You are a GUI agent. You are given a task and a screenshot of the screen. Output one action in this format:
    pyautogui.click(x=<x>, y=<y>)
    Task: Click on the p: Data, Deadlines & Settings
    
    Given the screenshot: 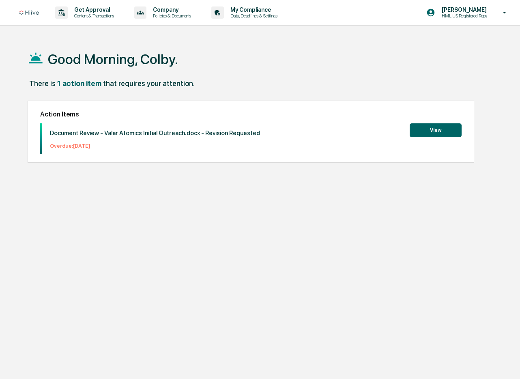 What is the action you would take?
    pyautogui.click(x=253, y=16)
    